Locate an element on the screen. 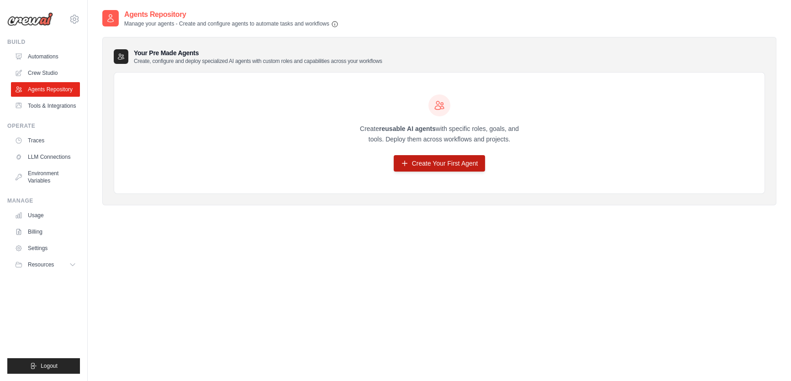 The image size is (791, 381). p: Create with specific roles, goals, and tools. Deploy them across workflows and projects. is located at coordinates (439, 134).